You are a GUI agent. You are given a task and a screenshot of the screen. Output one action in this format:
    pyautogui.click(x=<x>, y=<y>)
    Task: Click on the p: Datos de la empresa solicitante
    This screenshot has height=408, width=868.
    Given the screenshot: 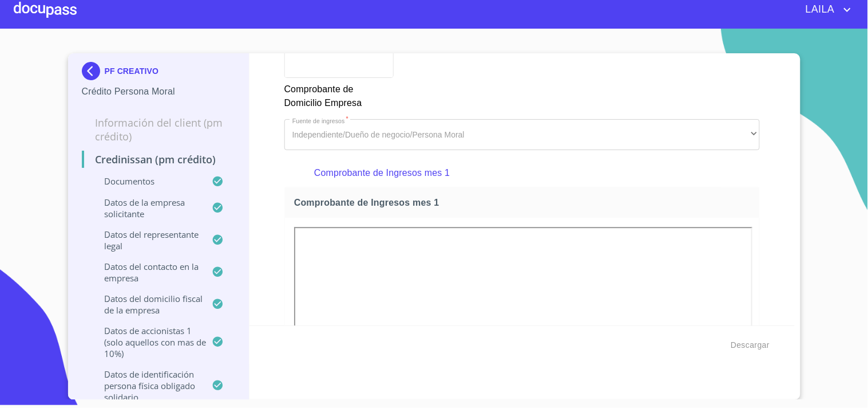 What is the action you would take?
    pyautogui.click(x=147, y=208)
    